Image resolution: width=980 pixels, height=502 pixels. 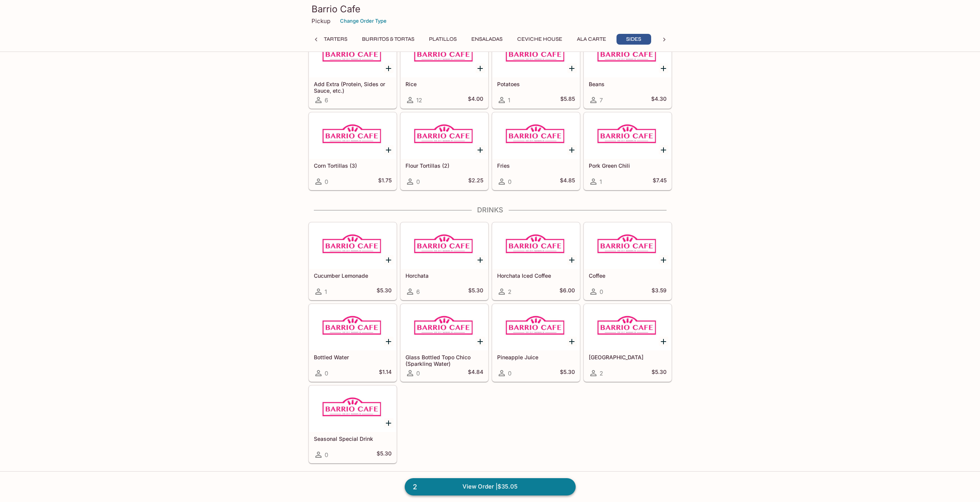 What do you see at coordinates (388, 68) in the screenshot?
I see `button: Add Add Extra (Protein, Sides or Sauce, etc.)` at bounding box center [388, 68].